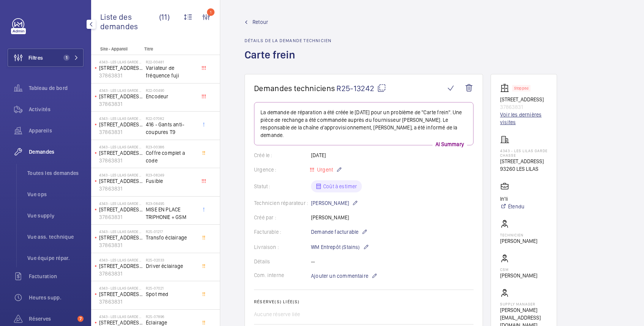  What do you see at coordinates (171, 266) in the screenshot?
I see `span: Driver éclairage` at bounding box center [171, 266].